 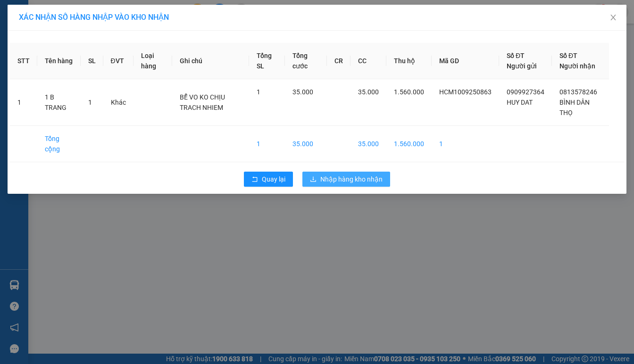 I want to click on th: SL, so click(x=92, y=61).